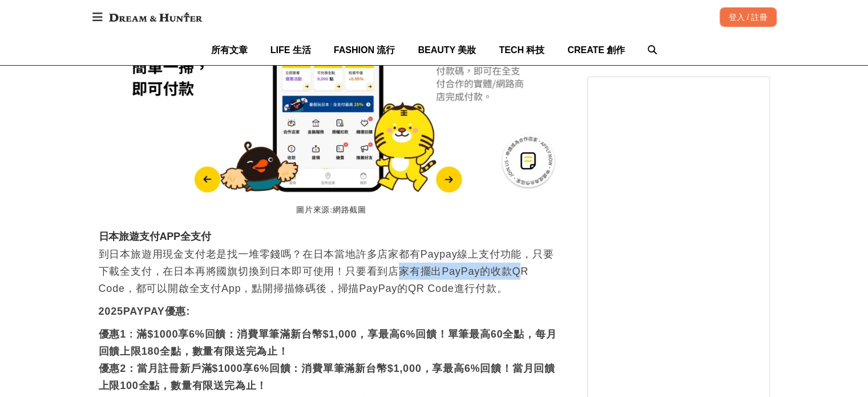 Image resolution: width=868 pixels, height=397 pixels. What do you see at coordinates (229, 49) in the screenshot?
I see `a: 所有文章` at bounding box center [229, 49].